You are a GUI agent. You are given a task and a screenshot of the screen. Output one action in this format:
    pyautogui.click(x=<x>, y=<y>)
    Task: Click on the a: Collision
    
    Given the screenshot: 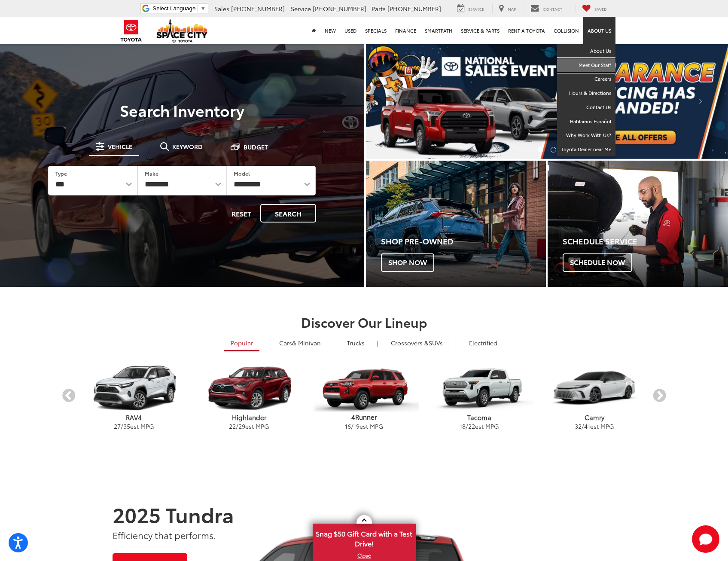 What is the action you would take?
    pyautogui.click(x=566, y=31)
    